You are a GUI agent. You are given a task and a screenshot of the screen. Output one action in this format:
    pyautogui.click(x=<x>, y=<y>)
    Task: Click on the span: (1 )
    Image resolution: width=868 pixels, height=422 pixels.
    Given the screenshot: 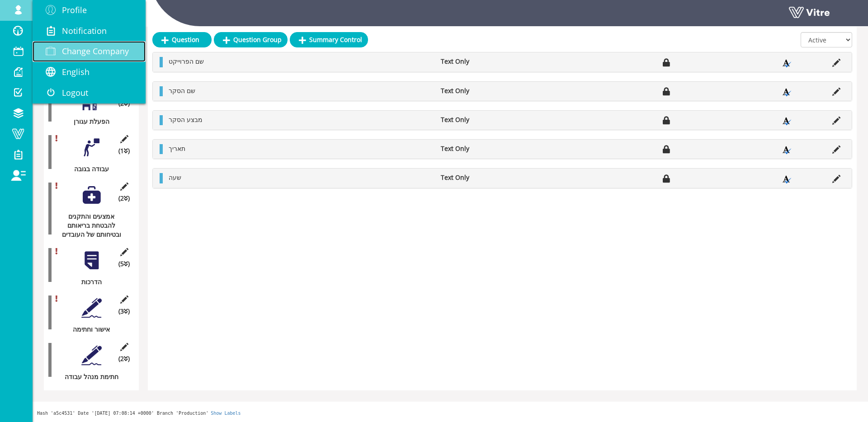 What is the action you would take?
    pyautogui.click(x=124, y=151)
    